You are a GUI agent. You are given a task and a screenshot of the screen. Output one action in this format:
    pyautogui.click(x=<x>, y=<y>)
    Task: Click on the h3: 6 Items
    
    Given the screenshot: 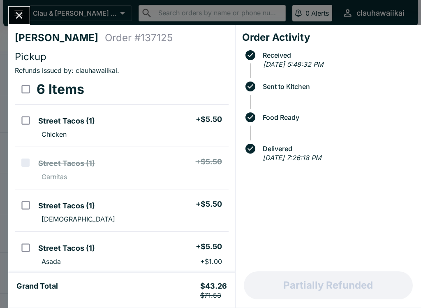 What is the action you would take?
    pyautogui.click(x=60, y=89)
    